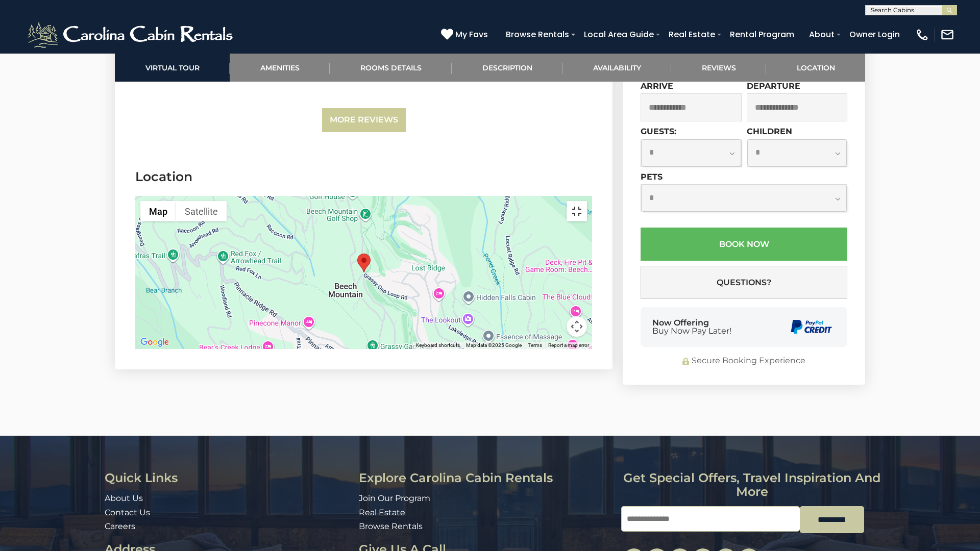 This screenshot has width=980, height=551. Describe the element at coordinates (922, 34) in the screenshot. I see `img: phone-regular-white.png` at that location.